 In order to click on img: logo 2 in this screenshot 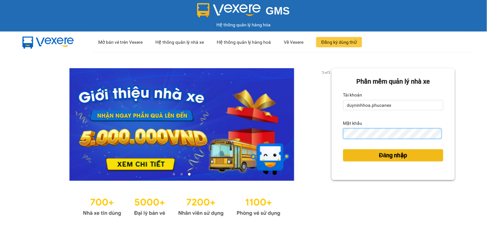, I will do `click(229, 10)`.